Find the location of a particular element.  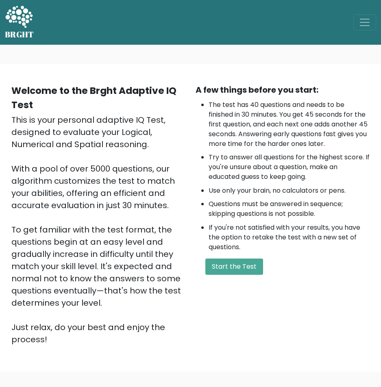

a: BRGHT is located at coordinates (19, 22).